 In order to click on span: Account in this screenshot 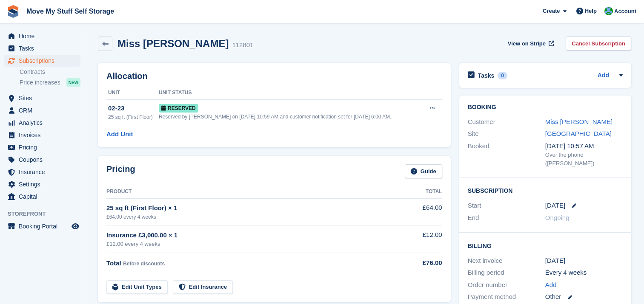, I will do `click(625, 12)`.